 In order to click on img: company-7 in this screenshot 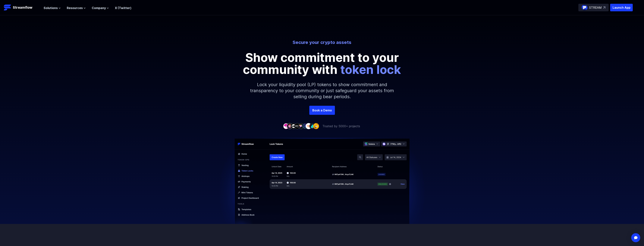, I will do `click(309, 126)`.